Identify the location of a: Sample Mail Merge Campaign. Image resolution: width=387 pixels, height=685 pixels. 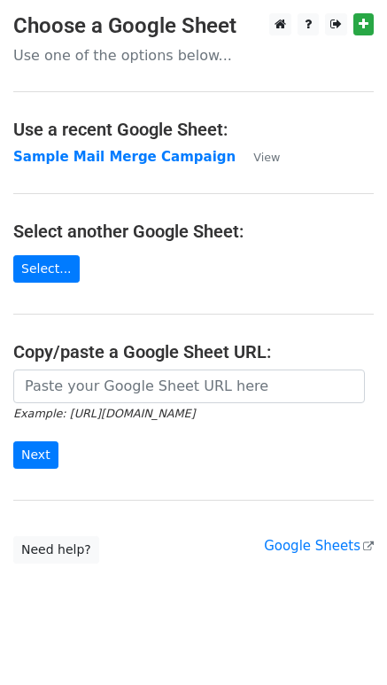
(124, 157).